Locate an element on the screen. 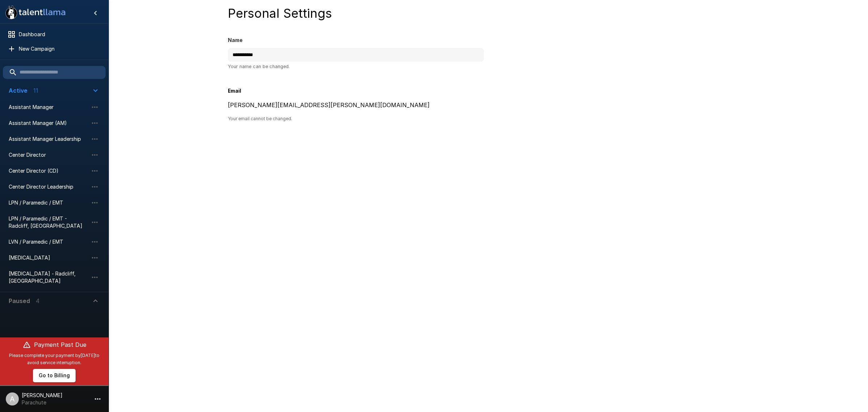 This screenshot has height=412, width=868. label: Name is located at coordinates (356, 41).